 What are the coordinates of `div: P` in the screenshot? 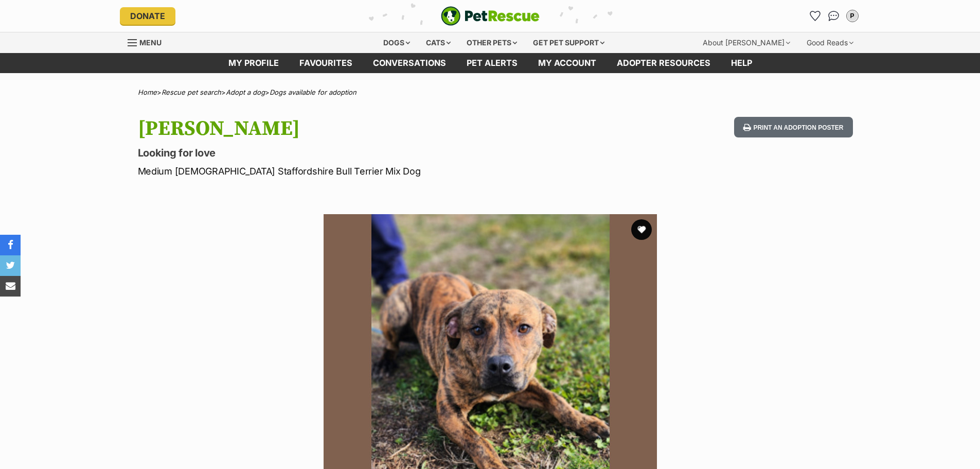 It's located at (852, 16).